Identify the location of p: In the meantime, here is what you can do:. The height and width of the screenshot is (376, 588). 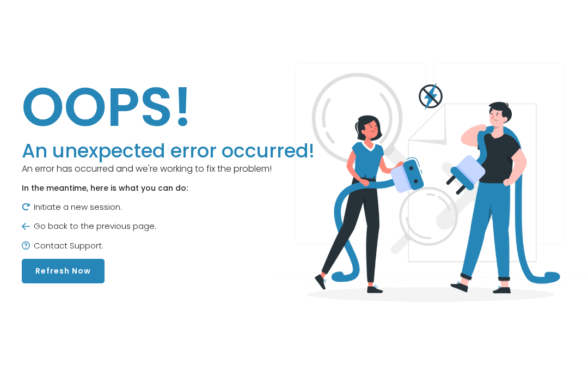
(168, 188).